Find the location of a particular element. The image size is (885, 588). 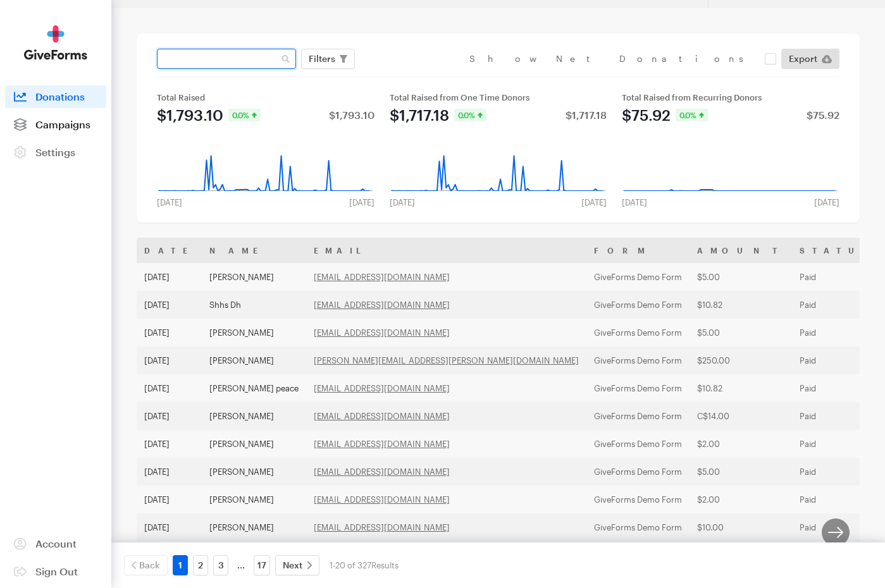

th: Form is located at coordinates (637, 250).